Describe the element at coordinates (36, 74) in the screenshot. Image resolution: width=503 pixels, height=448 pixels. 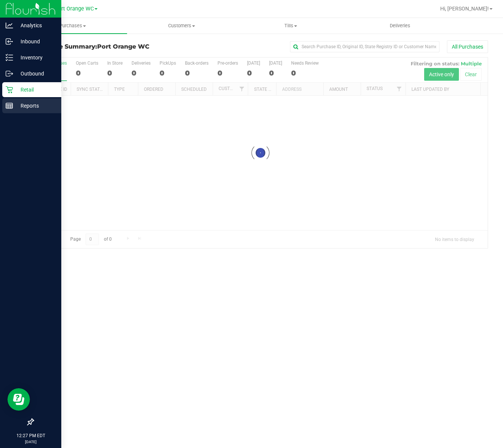
I see `p: Outbound` at that location.